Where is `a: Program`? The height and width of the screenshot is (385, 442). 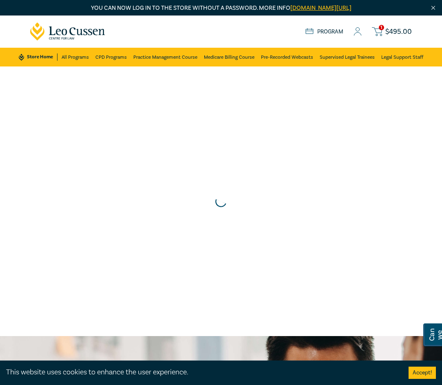 a: Program is located at coordinates (324, 32).